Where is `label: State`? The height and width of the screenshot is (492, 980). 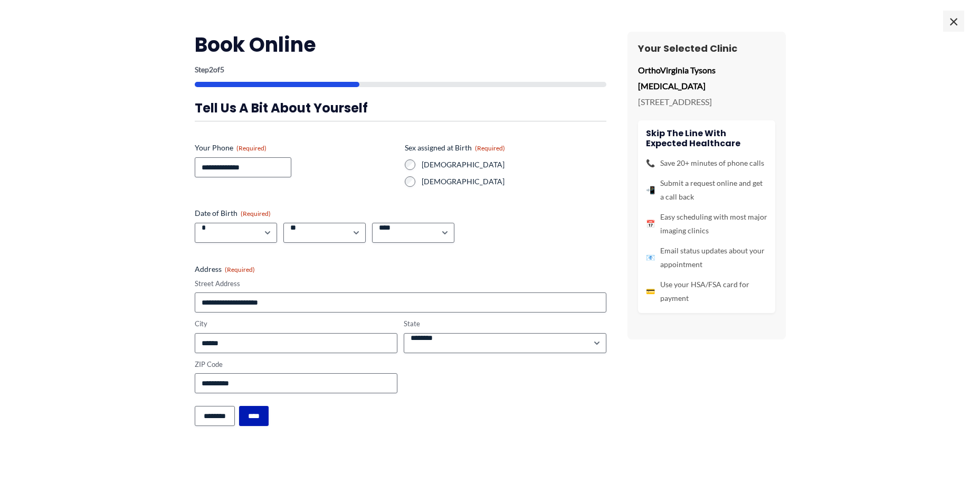 label: State is located at coordinates (505, 324).